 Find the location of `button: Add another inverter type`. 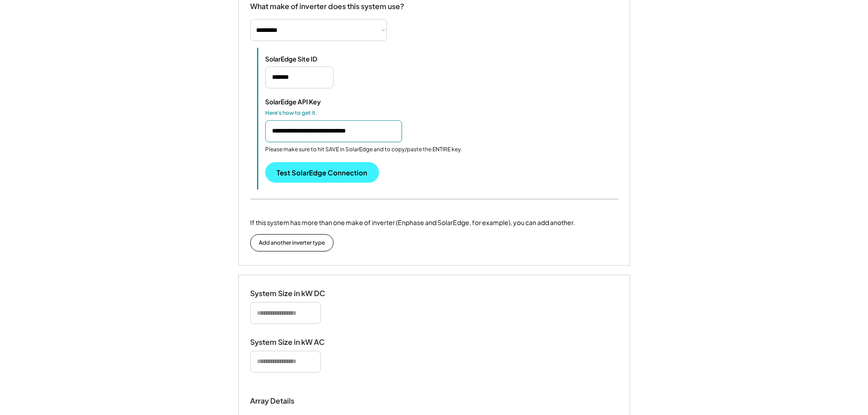

button: Add another inverter type is located at coordinates (292, 243).